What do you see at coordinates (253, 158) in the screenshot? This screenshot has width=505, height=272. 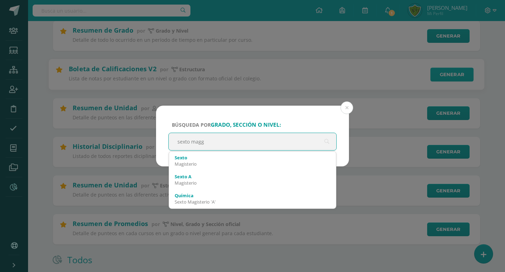 I see `div: Sexto` at bounding box center [253, 158].